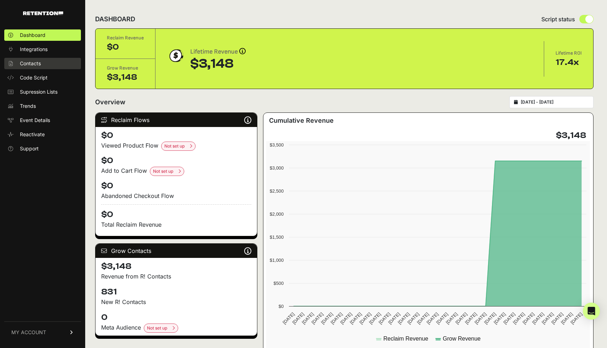  Describe the element at coordinates (43, 134) in the screenshot. I see `a: Reactivate` at that location.